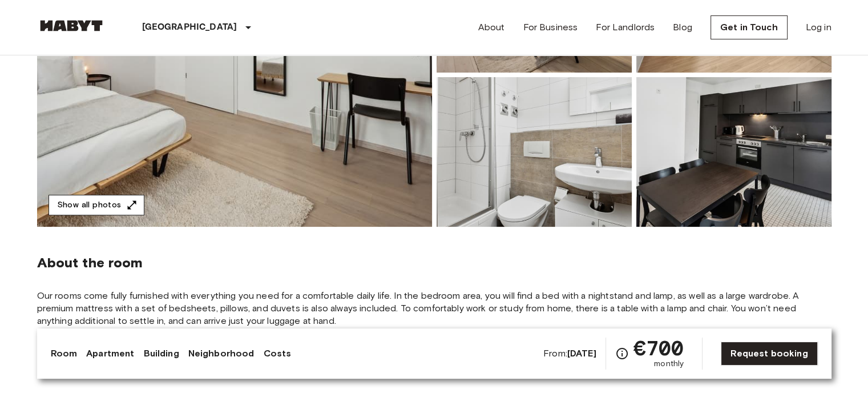 This screenshot has width=868, height=397. What do you see at coordinates (625, 27) in the screenshot?
I see `a: For Landlords` at bounding box center [625, 27].